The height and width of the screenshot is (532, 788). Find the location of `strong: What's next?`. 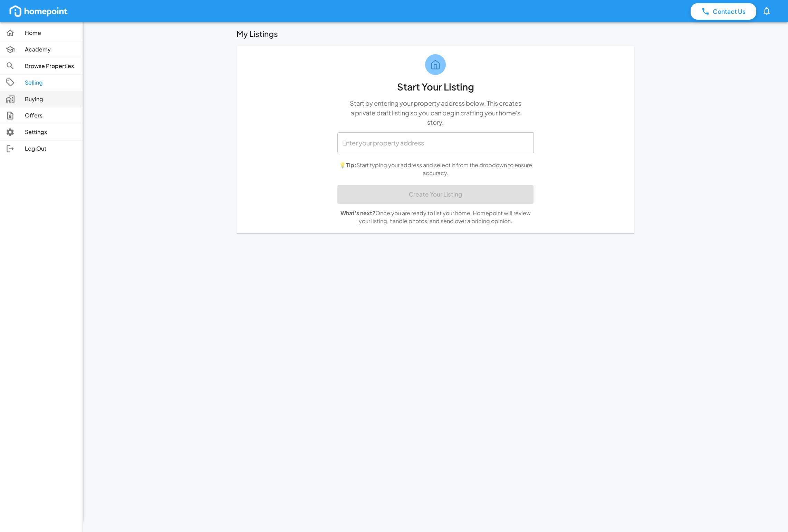

strong: What's next? is located at coordinates (358, 213).